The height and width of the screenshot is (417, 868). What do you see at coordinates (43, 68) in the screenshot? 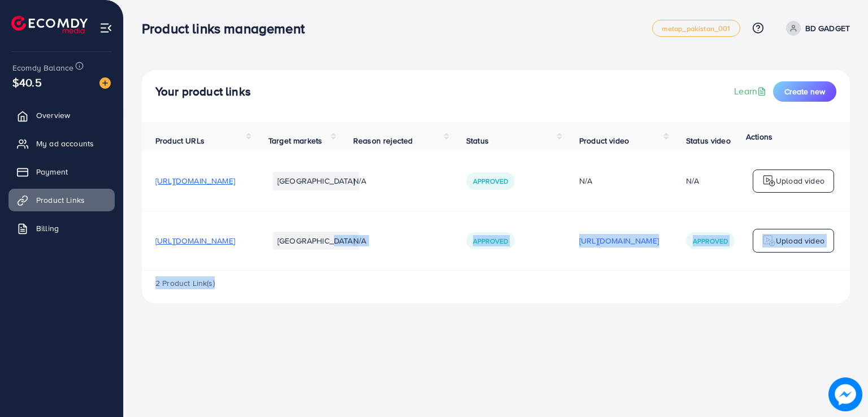
I see `span: Ecomdy Balance` at bounding box center [43, 68].